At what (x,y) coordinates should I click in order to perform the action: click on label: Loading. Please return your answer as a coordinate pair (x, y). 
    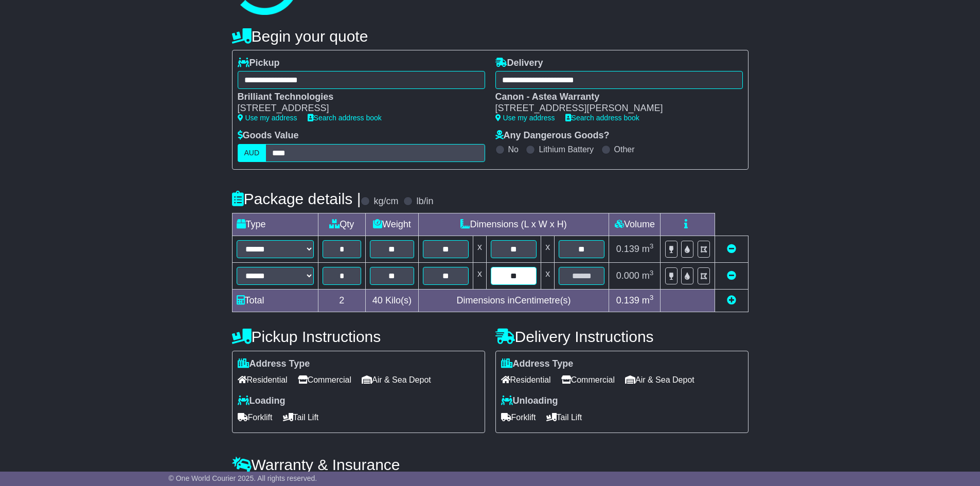
    Looking at the image, I should click on (261, 401).